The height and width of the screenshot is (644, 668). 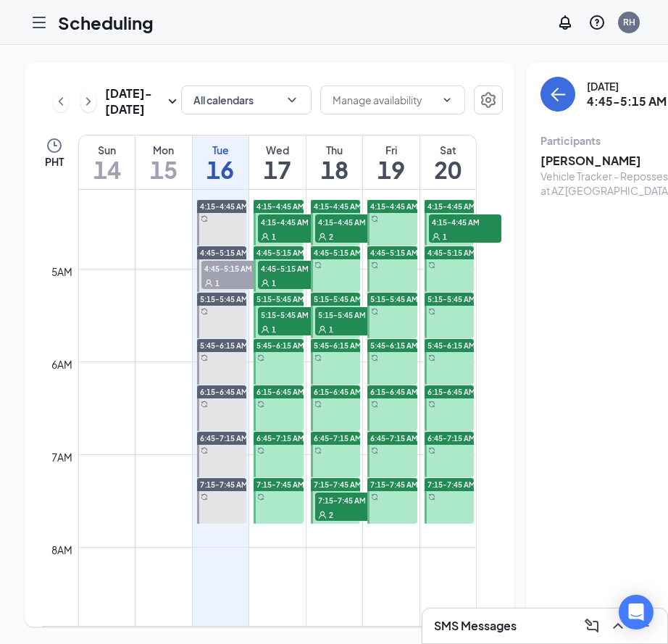 What do you see at coordinates (54, 145) in the screenshot?
I see `svg: Clock` at bounding box center [54, 145].